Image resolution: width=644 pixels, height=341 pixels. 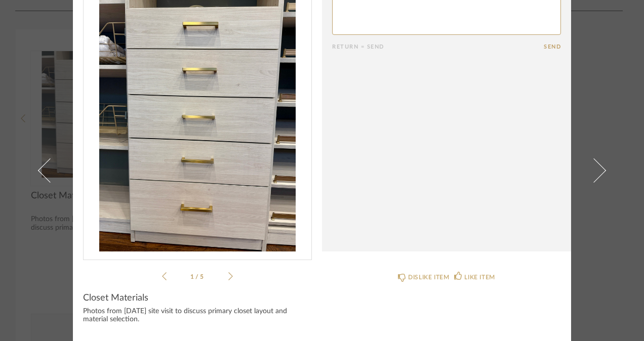 What do you see at coordinates (193, 277) in the screenshot?
I see `span: 1` at bounding box center [193, 277].